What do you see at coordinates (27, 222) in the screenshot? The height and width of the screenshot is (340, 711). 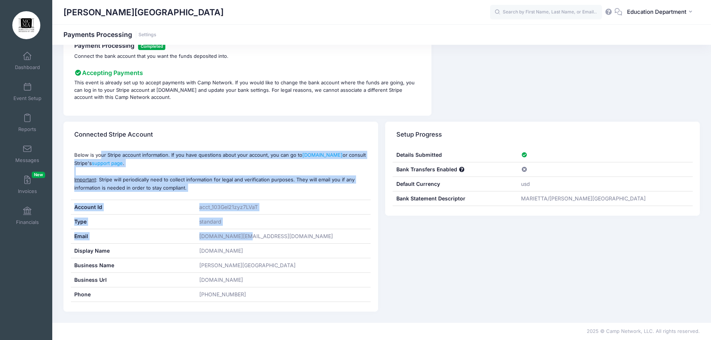 I see `span: Financials` at bounding box center [27, 222].